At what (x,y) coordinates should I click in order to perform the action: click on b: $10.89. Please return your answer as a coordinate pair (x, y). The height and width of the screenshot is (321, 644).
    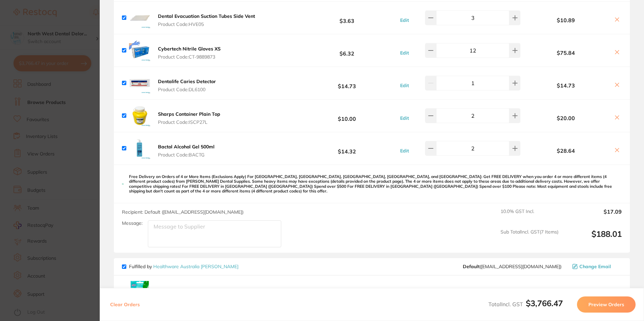
    Looking at the image, I should click on (566, 20).